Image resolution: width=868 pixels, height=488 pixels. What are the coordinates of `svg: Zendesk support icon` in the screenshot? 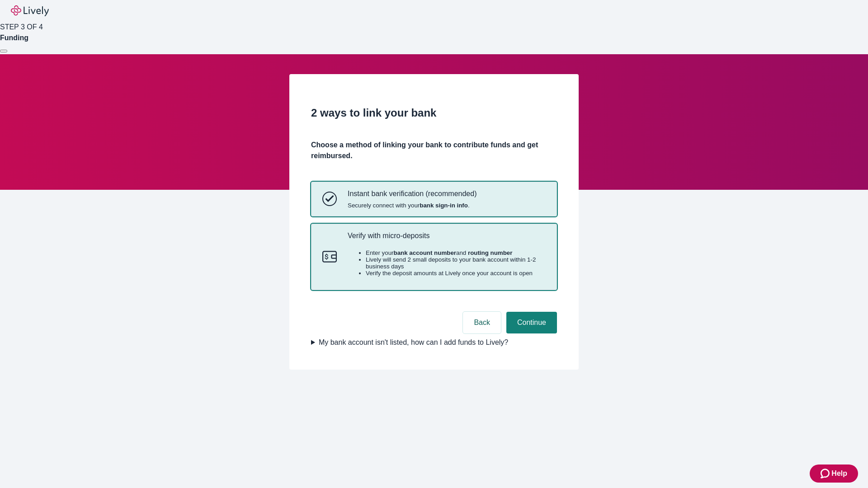 It's located at (826, 473).